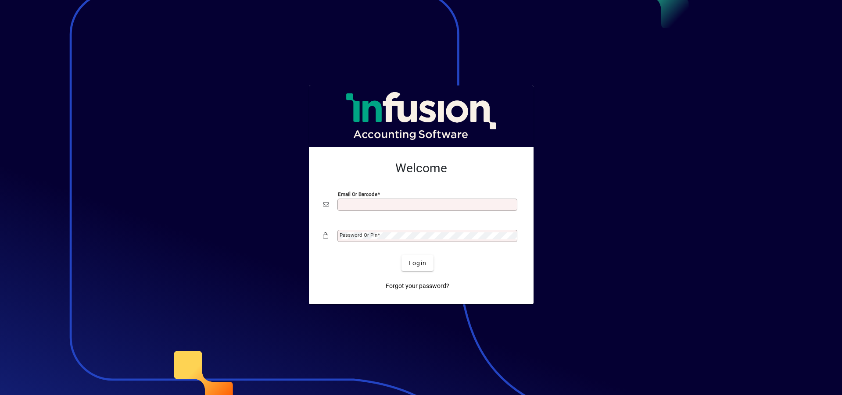  I want to click on a: Forgot your password?, so click(417, 286).